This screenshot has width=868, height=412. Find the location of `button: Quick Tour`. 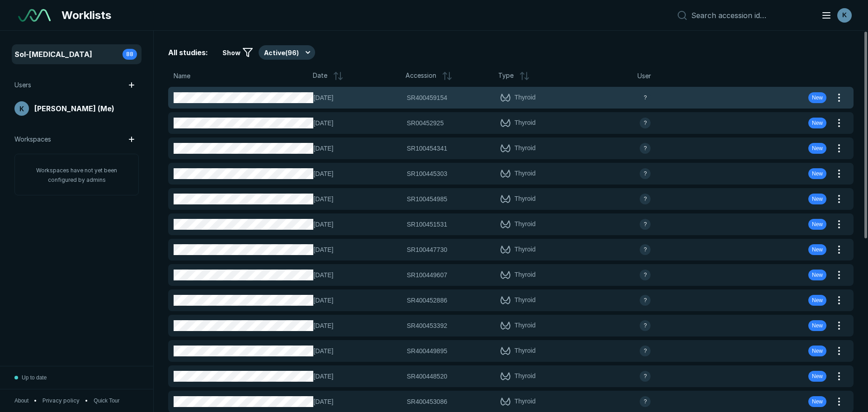

button: Quick Tour is located at coordinates (107, 400).